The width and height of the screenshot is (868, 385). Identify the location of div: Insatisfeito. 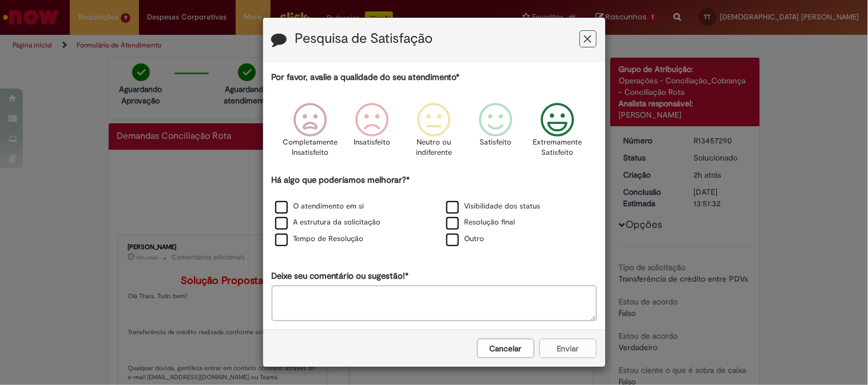
(372, 133).